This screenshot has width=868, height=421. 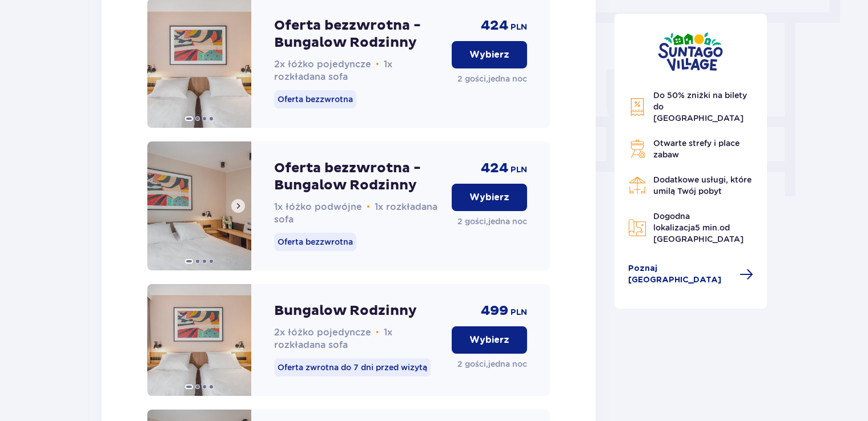 What do you see at coordinates (352, 368) in the screenshot?
I see `p: Oferta zwrotna do 7 dni przed wizytą` at bounding box center [352, 368].